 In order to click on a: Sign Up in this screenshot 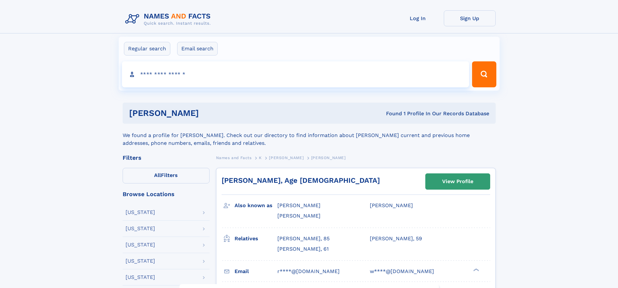, I will do `click(470, 18)`.